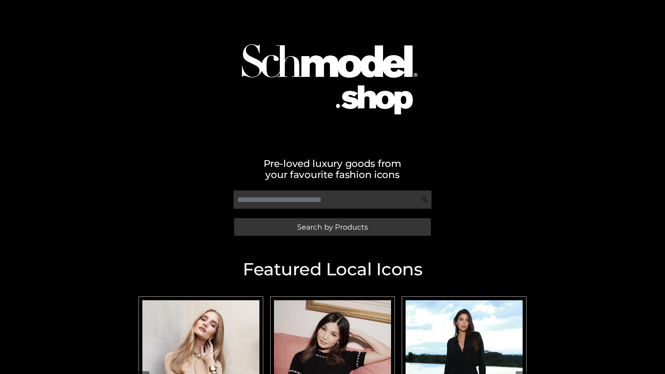 The width and height of the screenshot is (665, 374). Describe the element at coordinates (333, 227) in the screenshot. I see `span: Search by Products` at that location.